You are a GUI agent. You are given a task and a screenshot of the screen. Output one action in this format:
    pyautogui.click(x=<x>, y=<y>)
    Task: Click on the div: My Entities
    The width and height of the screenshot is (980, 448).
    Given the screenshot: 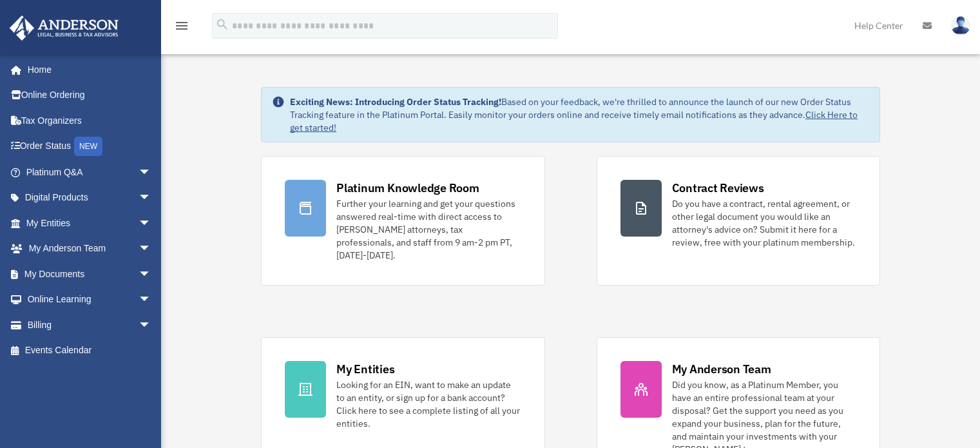 What is the action you would take?
    pyautogui.click(x=366, y=369)
    